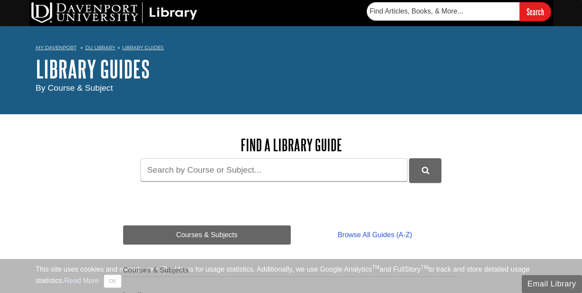 The height and width of the screenshot is (293, 582). Describe the element at coordinates (375, 235) in the screenshot. I see `a: Browse All Guides (A-Z)` at that location.